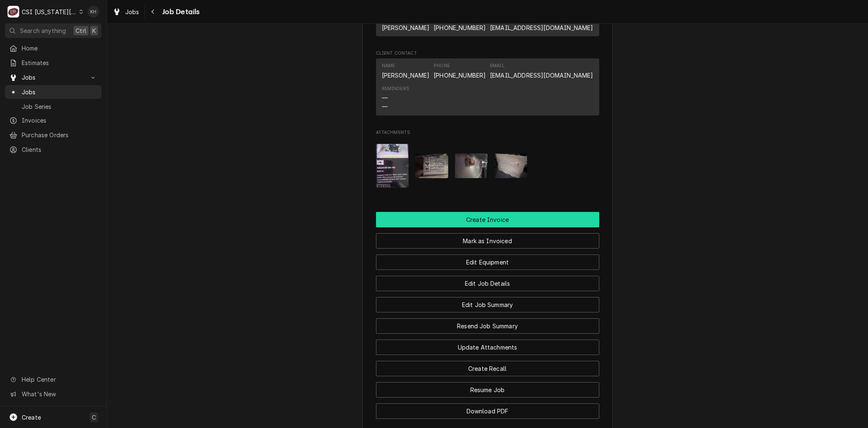 This screenshot has width=868, height=428. I want to click on button: Resume Job, so click(487, 390).